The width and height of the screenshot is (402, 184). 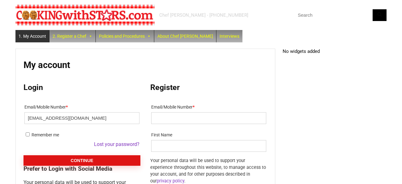 I want to click on a: 1. My Account, so click(x=32, y=36).